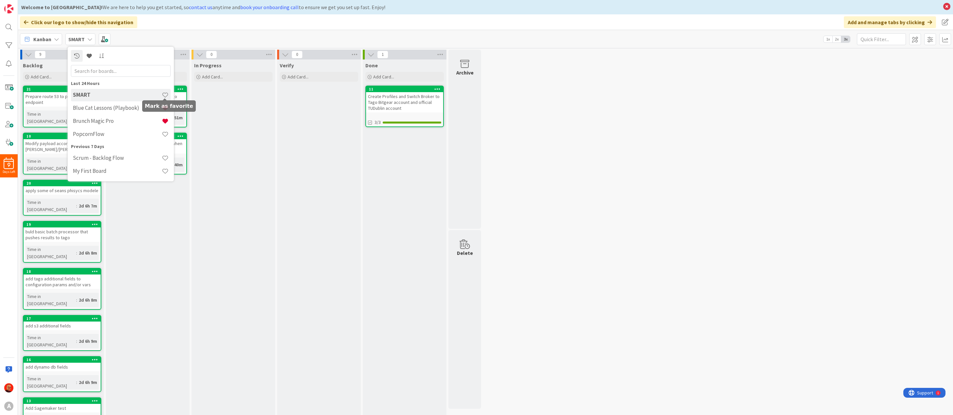 This screenshot has width=953, height=415. I want to click on img: CP, so click(9, 388).